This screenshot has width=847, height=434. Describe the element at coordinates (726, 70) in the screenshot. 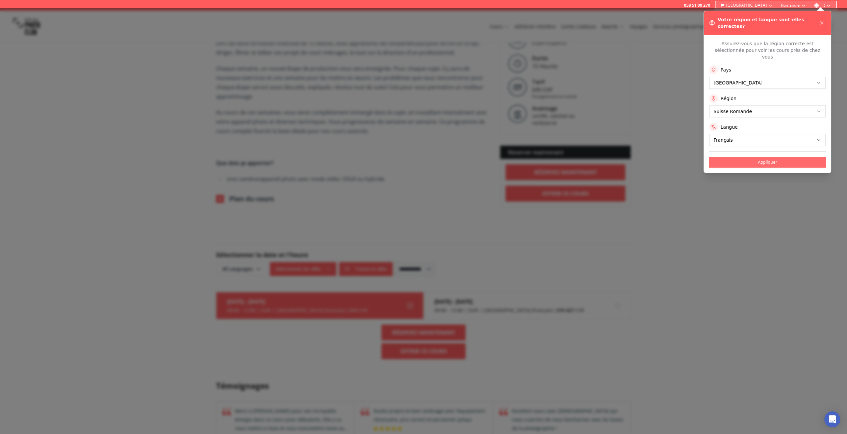

I see `label: Pays` at that location.